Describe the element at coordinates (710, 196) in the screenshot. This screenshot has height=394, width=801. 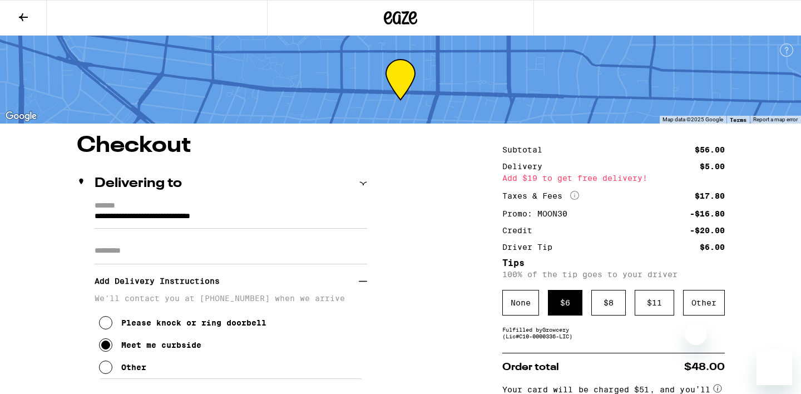
I see `div: $17.80` at that location.